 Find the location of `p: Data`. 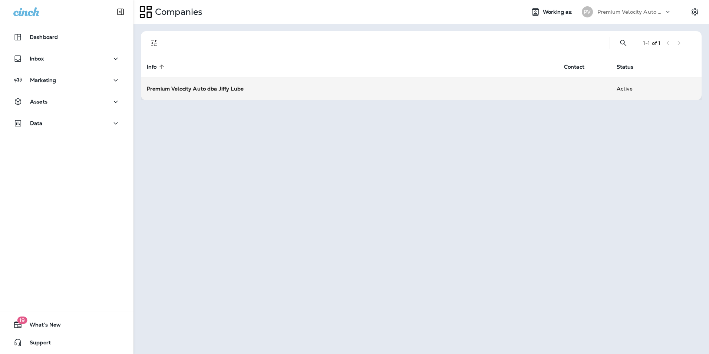

p: Data is located at coordinates (36, 123).